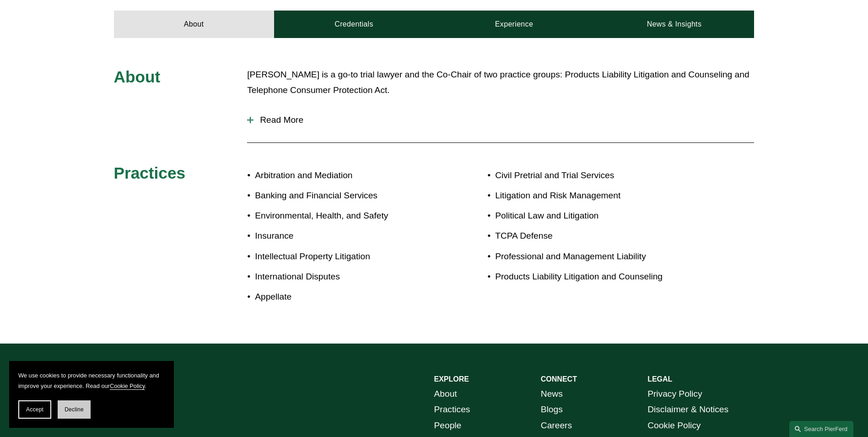 Image resolution: width=868 pixels, height=437 pixels. Describe the element at coordinates (552, 410) in the screenshot. I see `a: Blogs` at that location.